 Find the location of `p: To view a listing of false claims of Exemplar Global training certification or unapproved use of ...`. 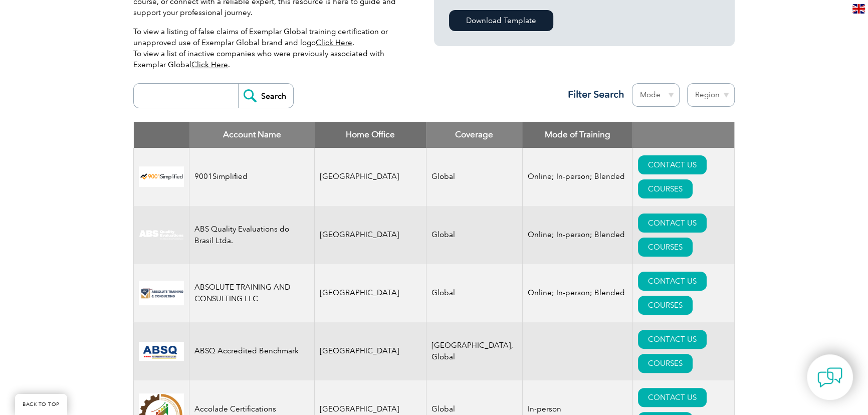

p: To view a listing of false claims of Exemplar Global training certification or unapproved use of ... is located at coordinates (268, 48).